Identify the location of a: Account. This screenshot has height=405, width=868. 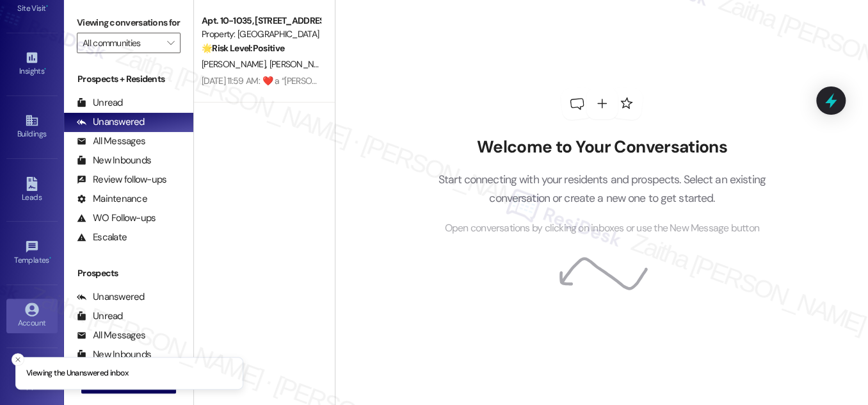
(32, 316).